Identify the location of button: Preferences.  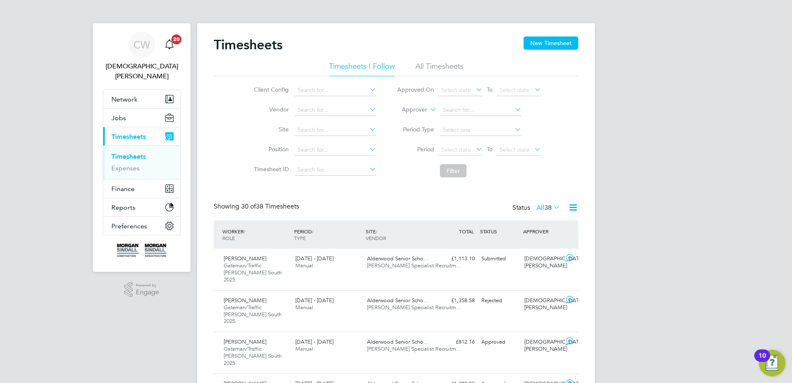
(142, 226).